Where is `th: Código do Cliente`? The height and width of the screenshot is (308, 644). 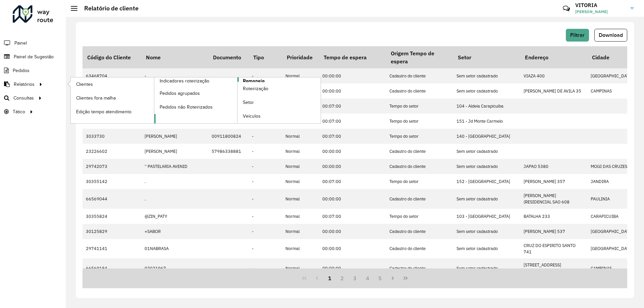
th: Código do Cliente is located at coordinates (112, 57).